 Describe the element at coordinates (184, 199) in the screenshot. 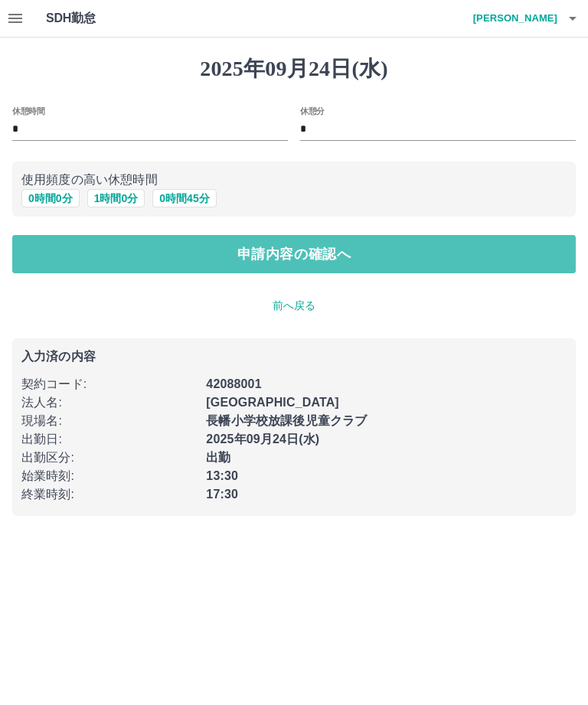

I see `button: 0時間45分` at that location.